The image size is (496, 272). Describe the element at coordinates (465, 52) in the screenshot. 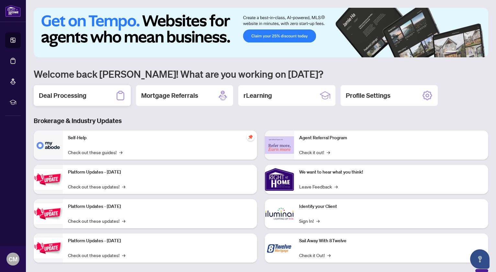

I see `button: 3` at that location.